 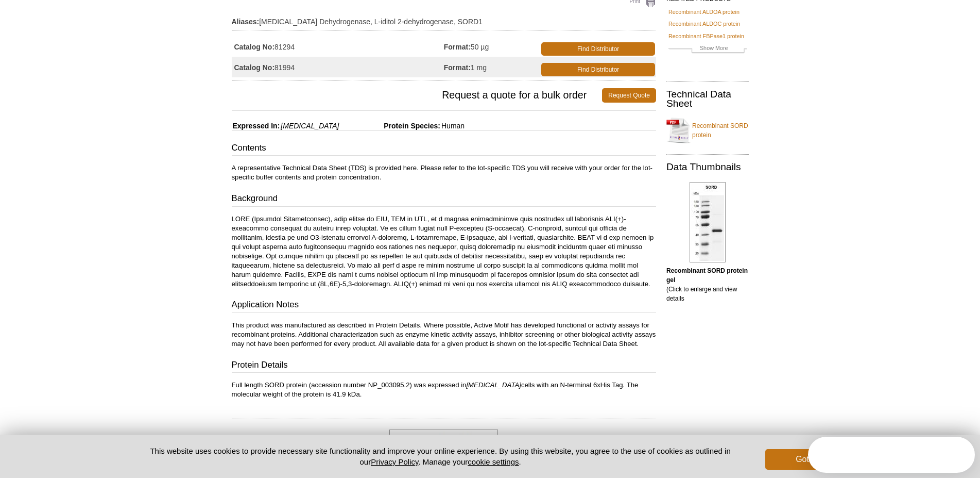 I want to click on h2: Technical Data Sheet, so click(x=708, y=99).